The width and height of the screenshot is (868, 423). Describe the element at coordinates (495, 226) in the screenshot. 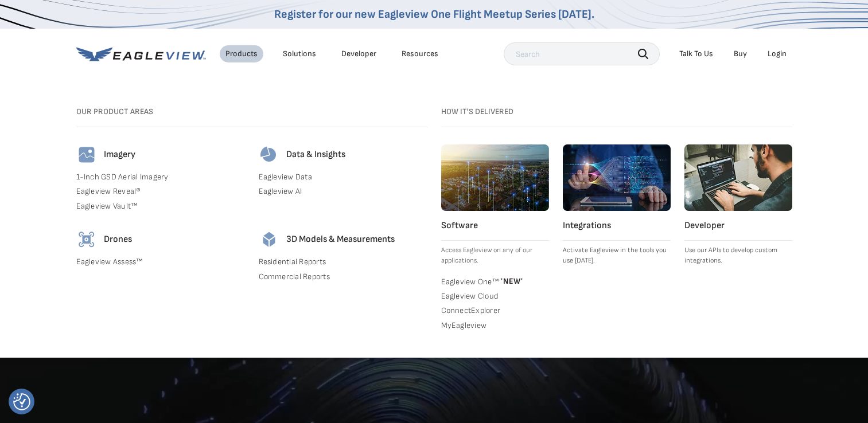

I see `h4: Software` at that location.